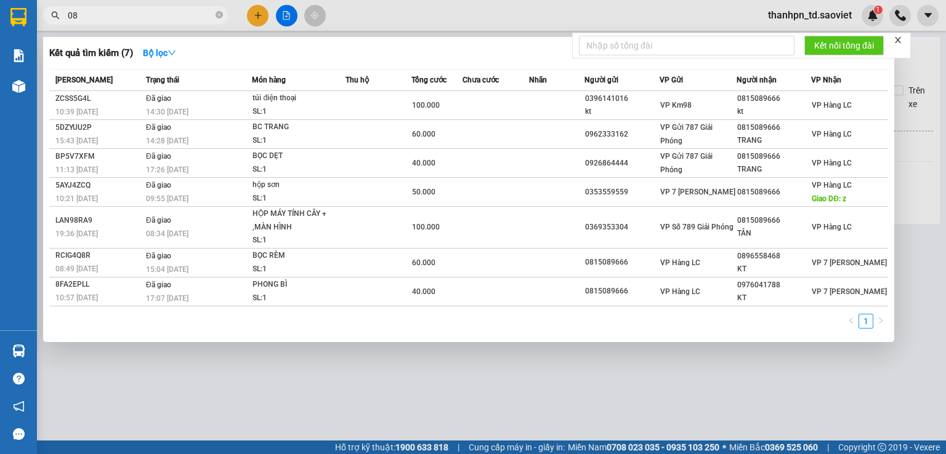  What do you see at coordinates (538, 80) in the screenshot?
I see `span: Nhãn` at bounding box center [538, 80].